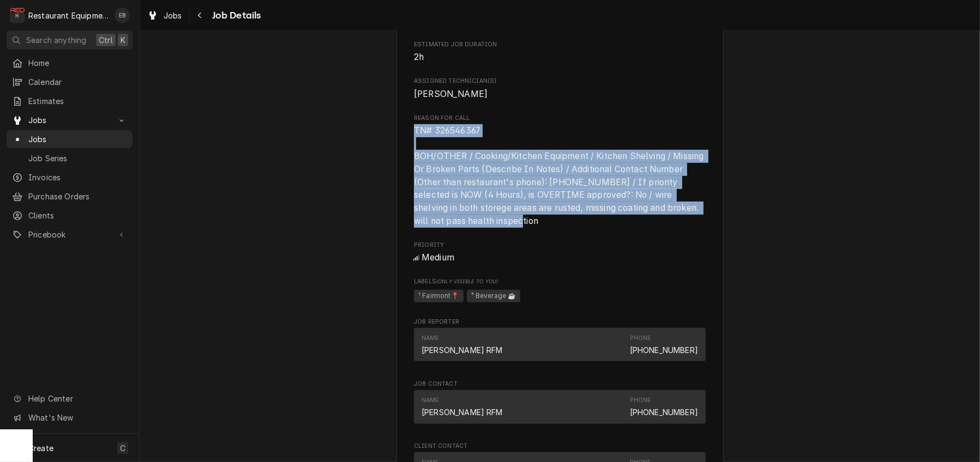 The image size is (980, 462). What do you see at coordinates (235, 15) in the screenshot?
I see `span: Job Details` at bounding box center [235, 15].